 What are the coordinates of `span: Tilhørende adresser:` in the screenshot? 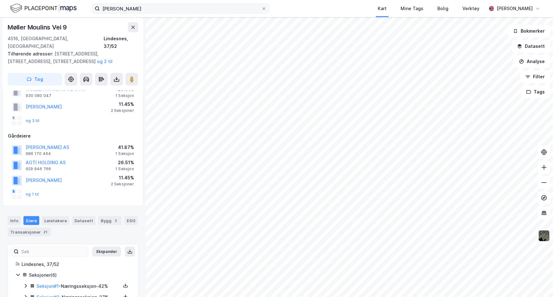 It's located at (31, 54).